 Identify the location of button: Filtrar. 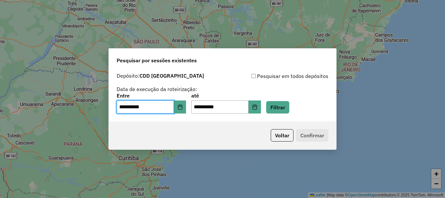
(277, 107).